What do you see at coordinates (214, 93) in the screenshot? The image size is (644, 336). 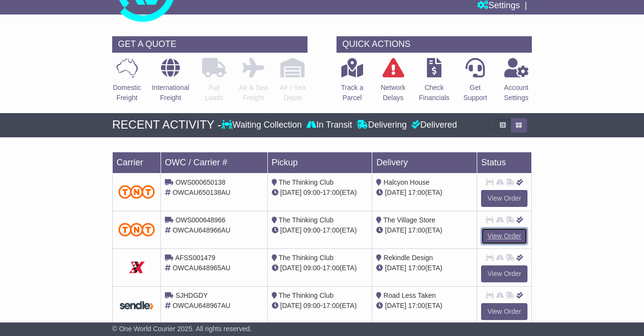 I see `p: Full Loads` at bounding box center [214, 93].